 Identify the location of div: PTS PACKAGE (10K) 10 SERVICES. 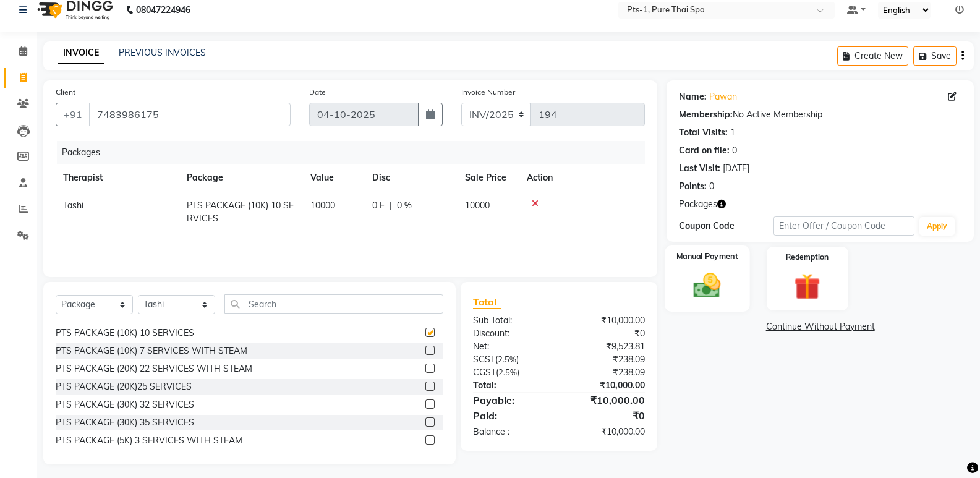
(125, 333).